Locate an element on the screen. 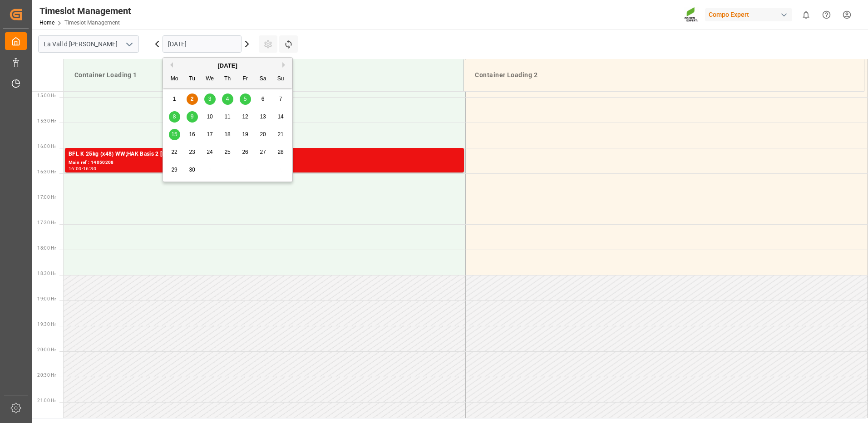 The height and width of the screenshot is (423, 868). div: Choose Monday, September 8th, 2025 is located at coordinates (174, 116).